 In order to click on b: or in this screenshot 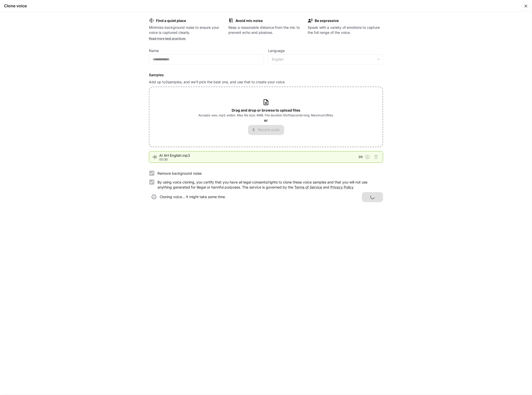, I will do `click(266, 120)`.